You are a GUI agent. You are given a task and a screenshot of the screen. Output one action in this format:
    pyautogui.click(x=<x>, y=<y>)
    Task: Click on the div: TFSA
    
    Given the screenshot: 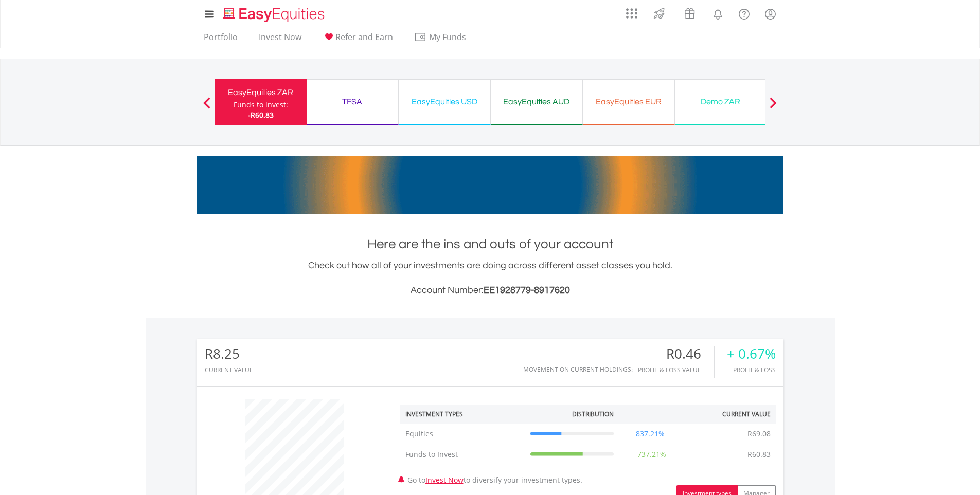 What is the action you would take?
    pyautogui.click(x=352, y=102)
    